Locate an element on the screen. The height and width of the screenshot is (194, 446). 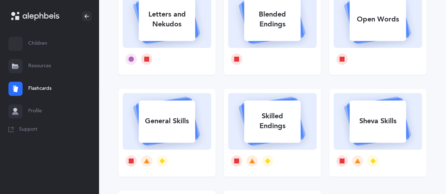
div: Open Words is located at coordinates (377, 19).